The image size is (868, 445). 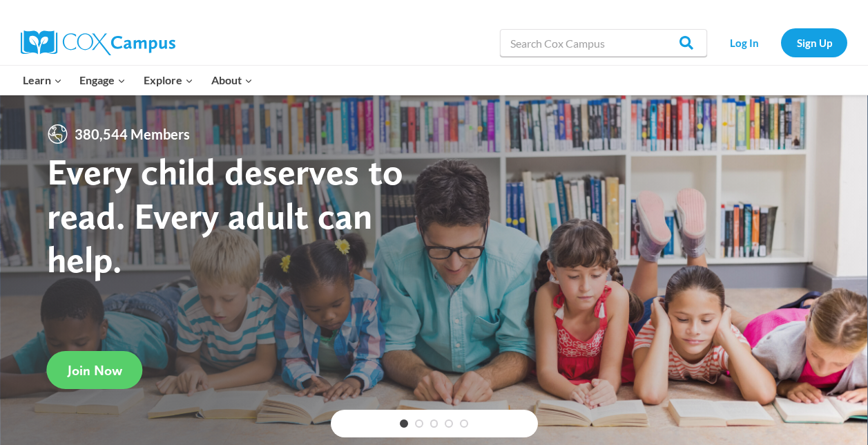 I want to click on a: 5, so click(x=464, y=423).